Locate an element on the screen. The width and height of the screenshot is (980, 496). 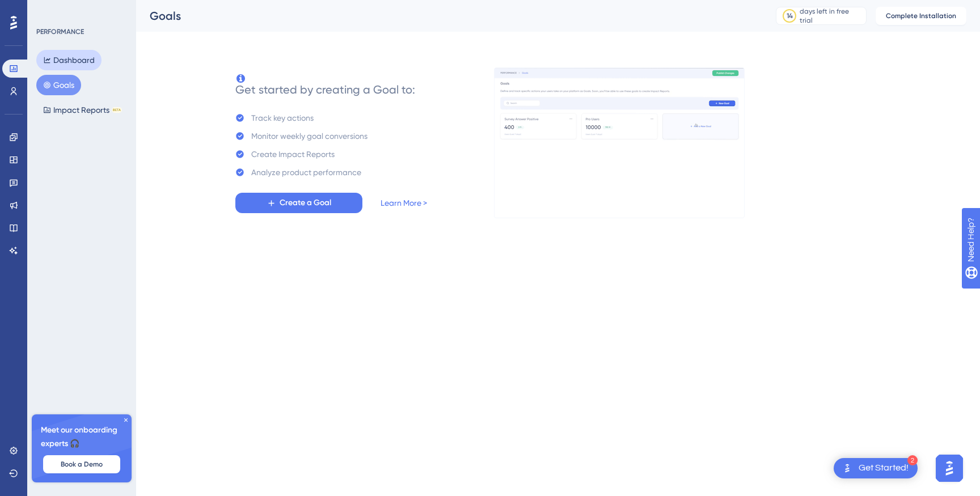
button: Create a Goal is located at coordinates (299, 203).